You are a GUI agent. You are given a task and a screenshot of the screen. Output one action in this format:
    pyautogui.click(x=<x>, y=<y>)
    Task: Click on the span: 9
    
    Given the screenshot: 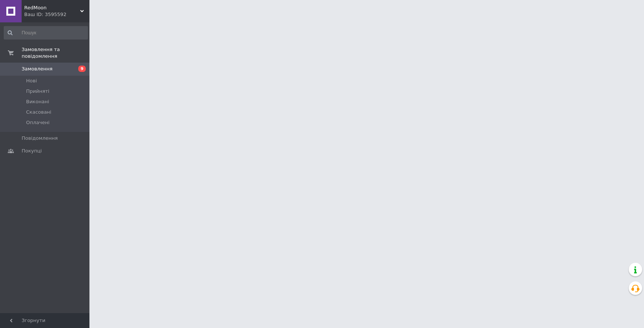 What is the action you would take?
    pyautogui.click(x=82, y=68)
    